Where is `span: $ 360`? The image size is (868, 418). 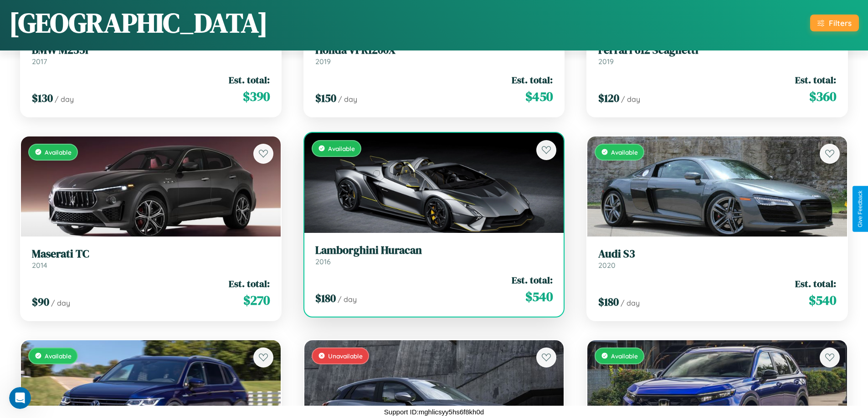
span: $ 360 is located at coordinates (822, 97).